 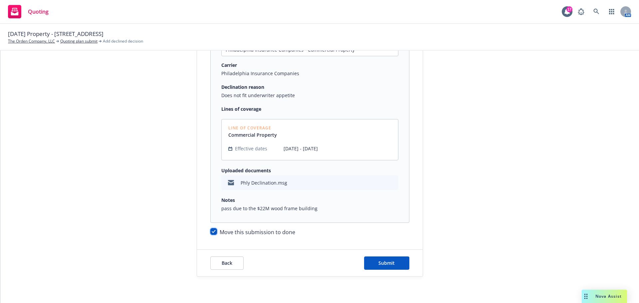 What do you see at coordinates (257, 232) in the screenshot?
I see `span: Move this submission to done` at bounding box center [257, 232].